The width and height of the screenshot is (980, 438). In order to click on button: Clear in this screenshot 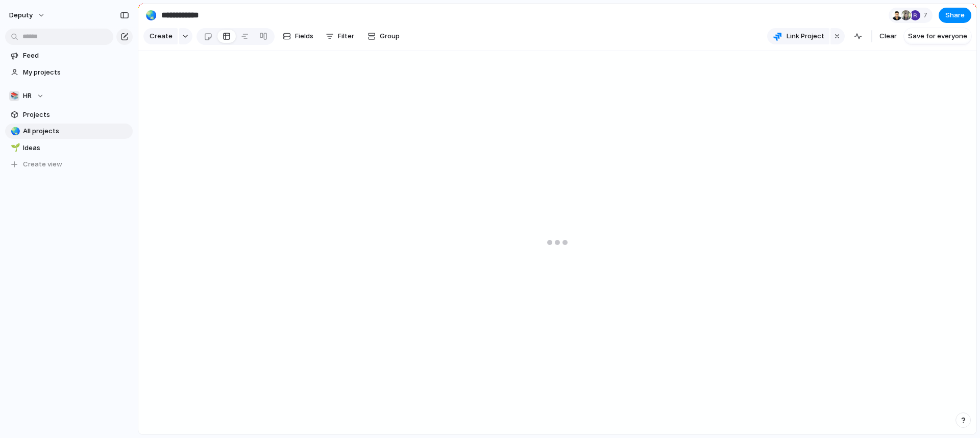, I will do `click(888, 36)`.